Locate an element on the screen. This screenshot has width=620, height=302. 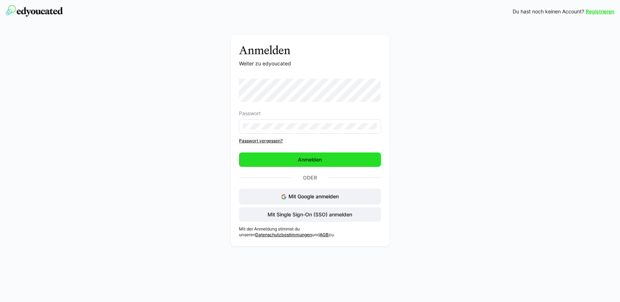
a: Passwort vergessen? is located at coordinates (310, 141).